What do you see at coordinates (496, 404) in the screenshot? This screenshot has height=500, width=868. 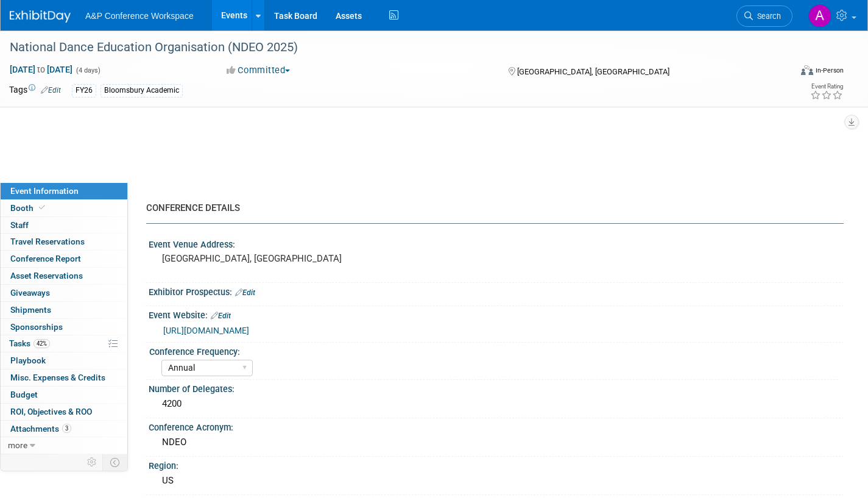 I see `div: 4200` at bounding box center [496, 404].